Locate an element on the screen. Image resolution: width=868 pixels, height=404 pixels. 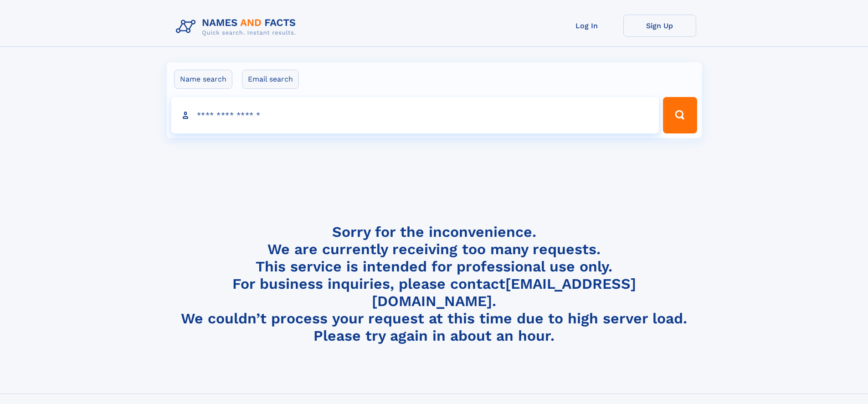
input: search input is located at coordinates (415, 115).